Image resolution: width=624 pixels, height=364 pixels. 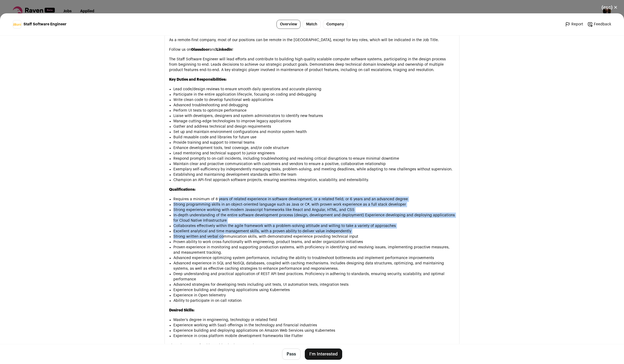 I want to click on li: Participate in the entire application lifecycle, focusing on coding and debugging, so click(x=314, y=94).